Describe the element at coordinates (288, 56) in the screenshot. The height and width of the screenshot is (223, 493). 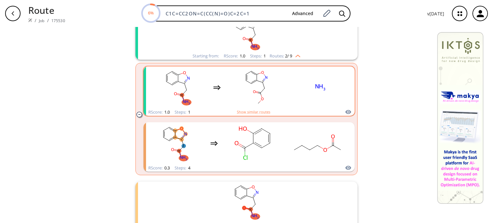
I see `span: 2 / 9` at that location.